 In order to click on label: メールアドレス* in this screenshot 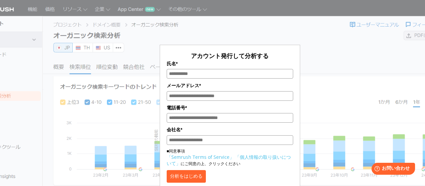, I will do `click(230, 86)`.